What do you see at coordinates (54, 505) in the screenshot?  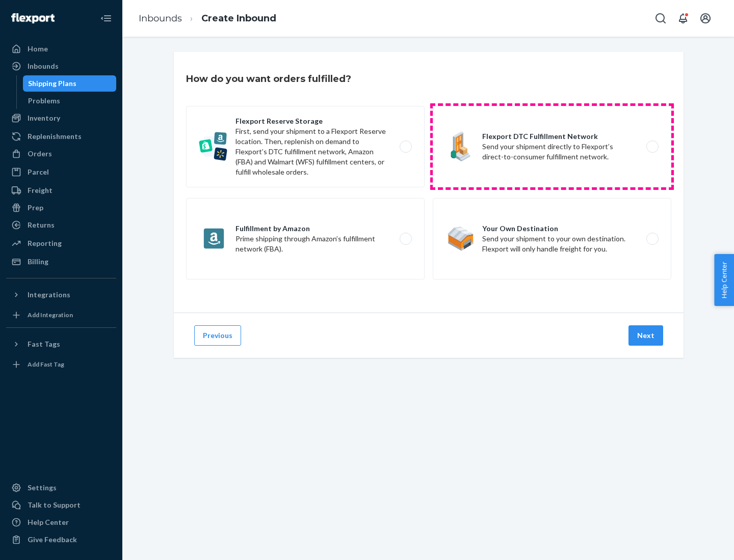 I see `div: Talk to Support` at bounding box center [54, 505].